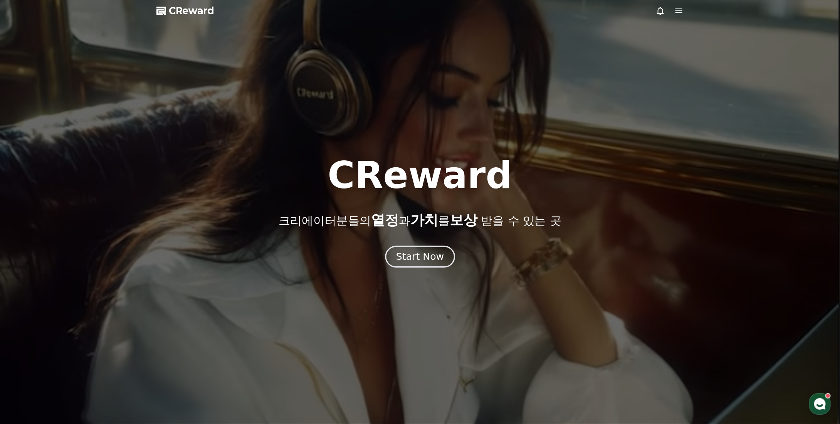 This screenshot has width=840, height=424. I want to click on span: 보상, so click(463, 220).